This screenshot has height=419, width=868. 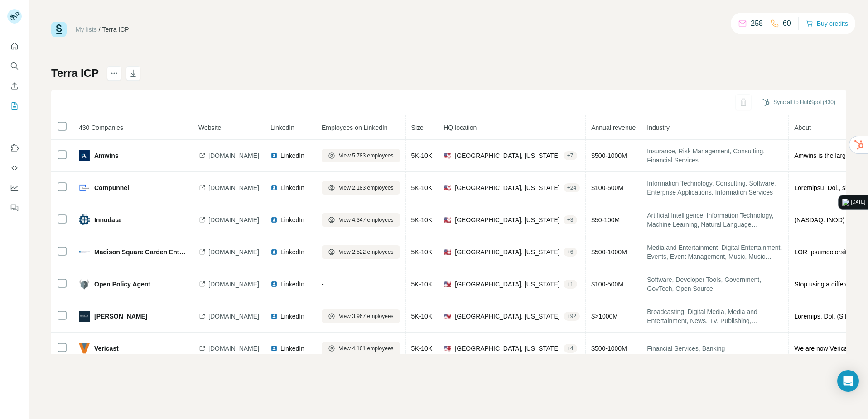 I want to click on span: Annual revenue, so click(x=614, y=127).